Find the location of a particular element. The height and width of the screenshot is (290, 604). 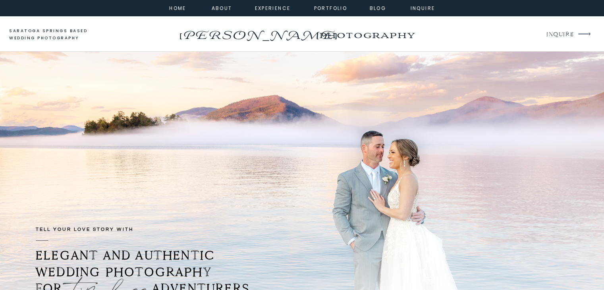

p: INQUIRE is located at coordinates (559, 35).